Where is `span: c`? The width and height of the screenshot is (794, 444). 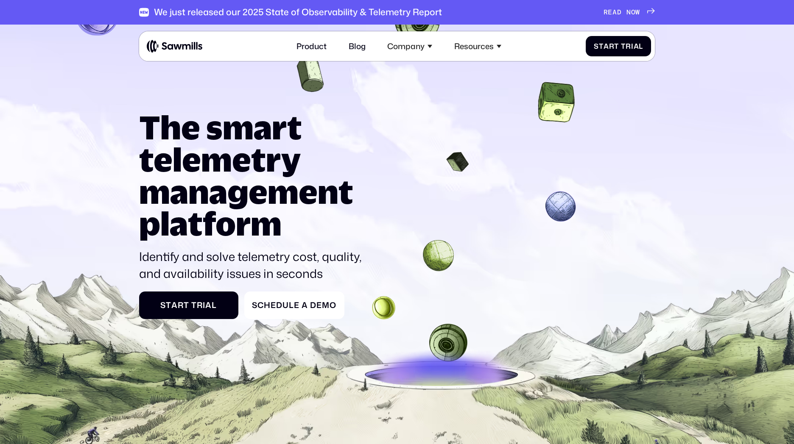
span: c is located at coordinates (260, 305).